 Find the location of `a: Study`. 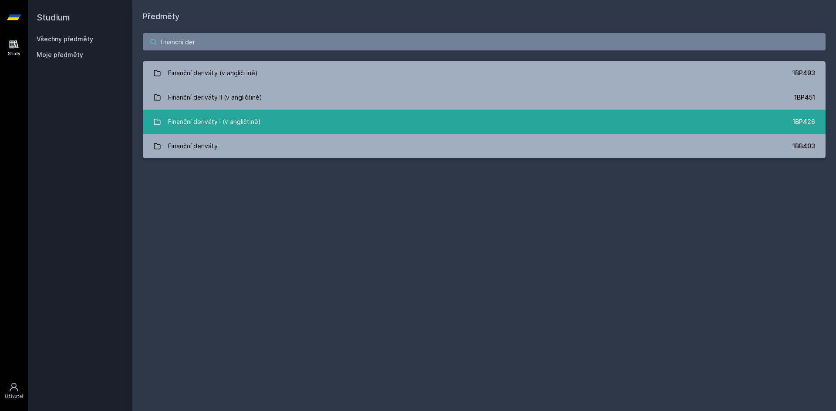

a: Study is located at coordinates (14, 48).